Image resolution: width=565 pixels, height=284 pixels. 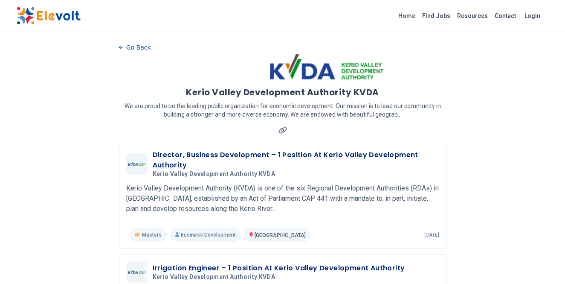 What do you see at coordinates (283, 110) in the screenshot?
I see `p: We are proud to be the leading public organization for economic development. Our mission is to le...` at bounding box center [283, 110].